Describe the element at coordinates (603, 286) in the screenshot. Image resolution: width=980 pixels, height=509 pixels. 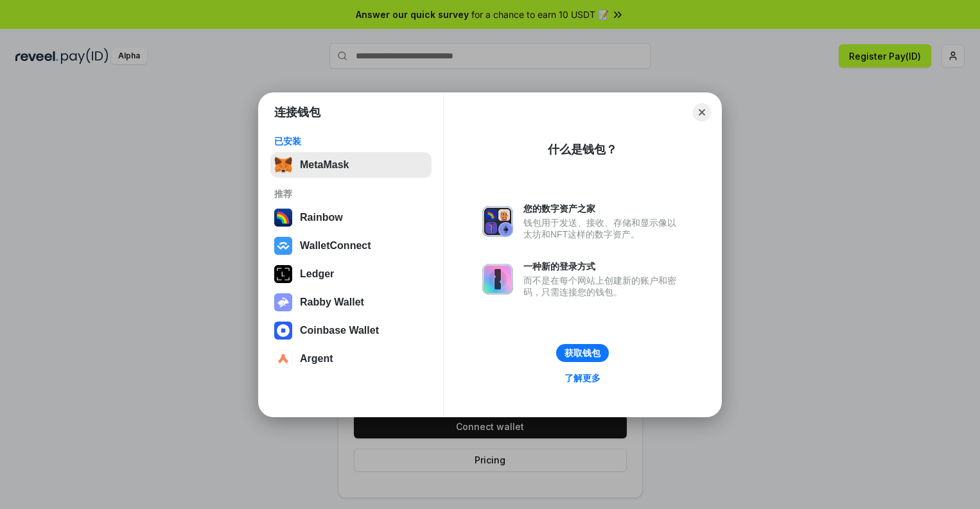
I see `div: 而不是在每个网站上创建新的账户和密码，只需连接您的钱包。` at that location.